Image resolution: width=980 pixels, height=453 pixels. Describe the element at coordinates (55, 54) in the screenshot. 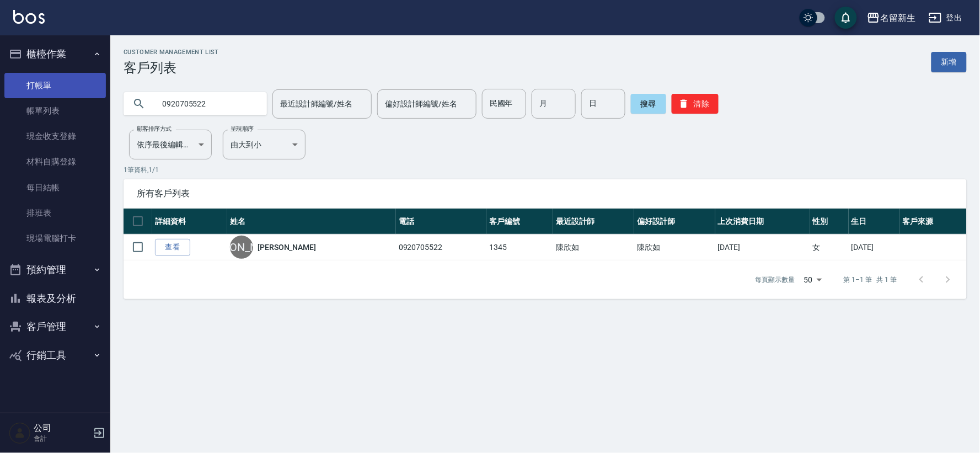

I see `button: 櫃檯作業` at that location.